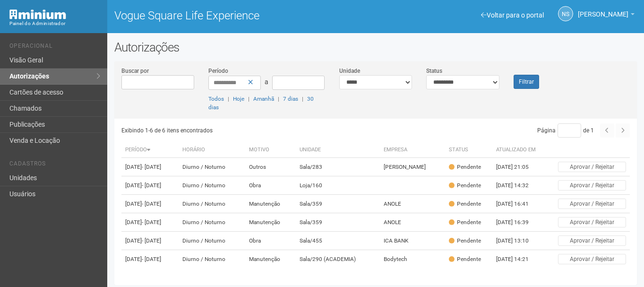  Describe the element at coordinates (338, 167) in the screenshot. I see `td: Sala/283` at that location.